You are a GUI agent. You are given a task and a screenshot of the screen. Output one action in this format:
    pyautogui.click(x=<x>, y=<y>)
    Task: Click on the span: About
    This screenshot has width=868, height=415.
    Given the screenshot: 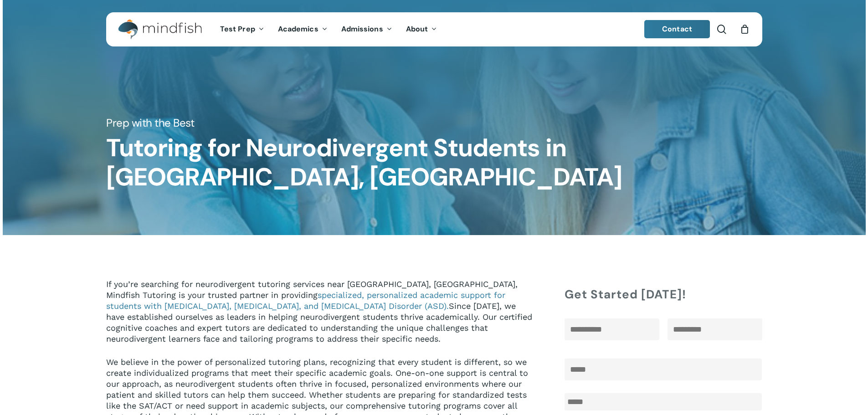 What is the action you would take?
    pyautogui.click(x=417, y=29)
    